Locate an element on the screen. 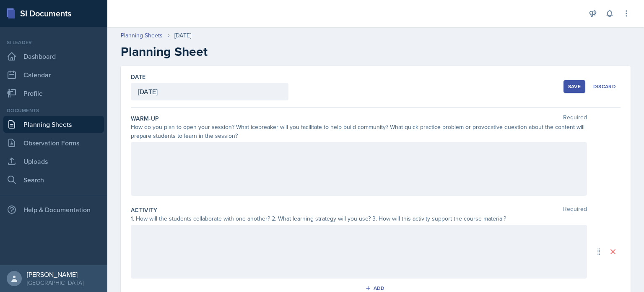  a: Search is located at coordinates (54, 180).